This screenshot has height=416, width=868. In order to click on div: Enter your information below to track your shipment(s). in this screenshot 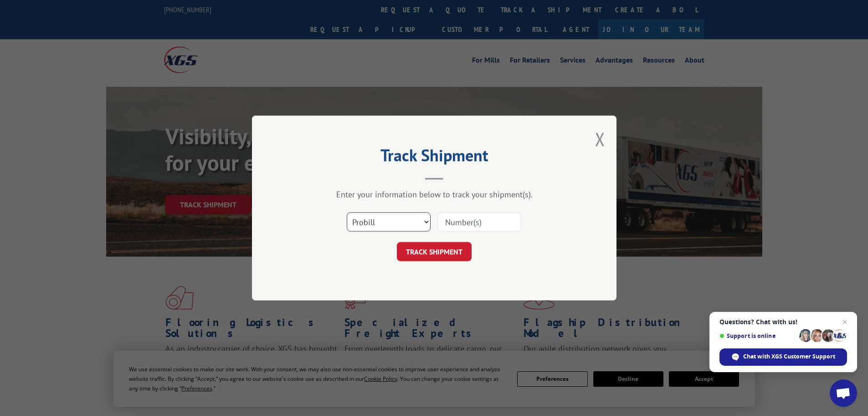, I will do `click(434, 194)`.